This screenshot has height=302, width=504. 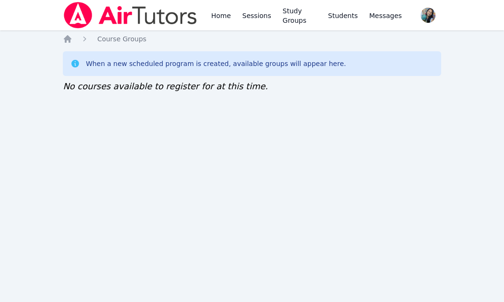 I want to click on a: Course Groups, so click(x=121, y=39).